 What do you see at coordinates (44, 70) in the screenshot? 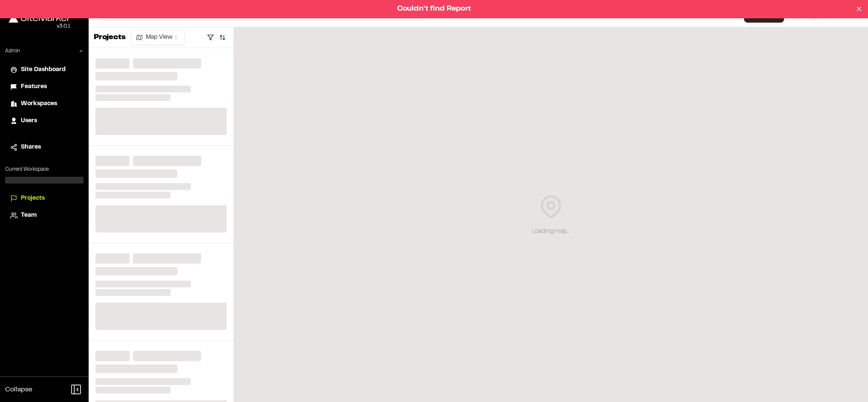
I see `a: Site Dashboard` at bounding box center [44, 70].